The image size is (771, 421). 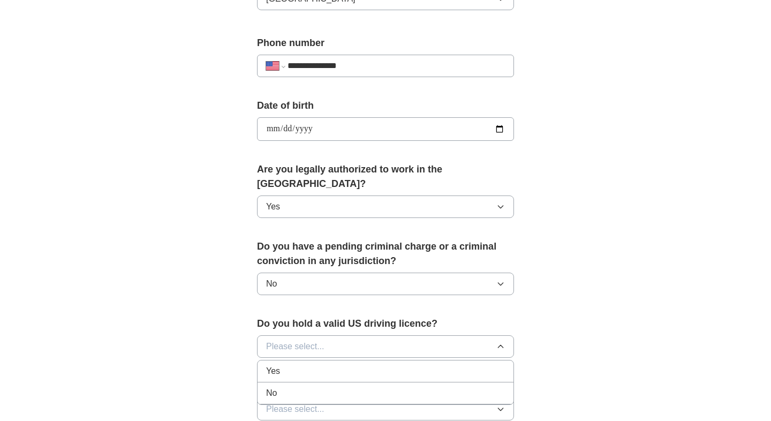 What do you see at coordinates (385, 284) in the screenshot?
I see `button: No` at bounding box center [385, 284].